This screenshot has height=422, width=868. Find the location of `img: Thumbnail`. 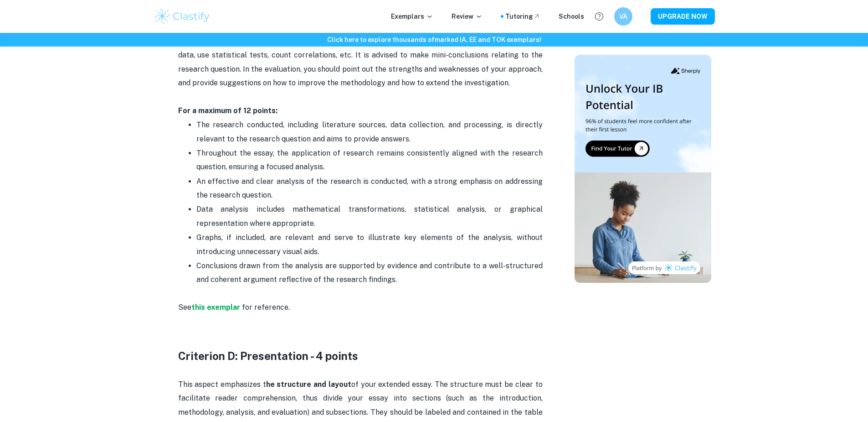

img: Thumbnail is located at coordinates (643, 168).